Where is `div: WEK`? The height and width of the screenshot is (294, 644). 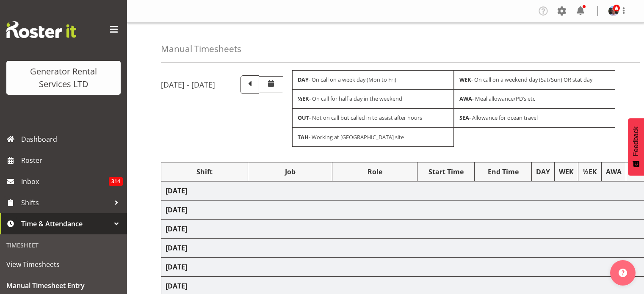 div: WEK is located at coordinates (566, 172).